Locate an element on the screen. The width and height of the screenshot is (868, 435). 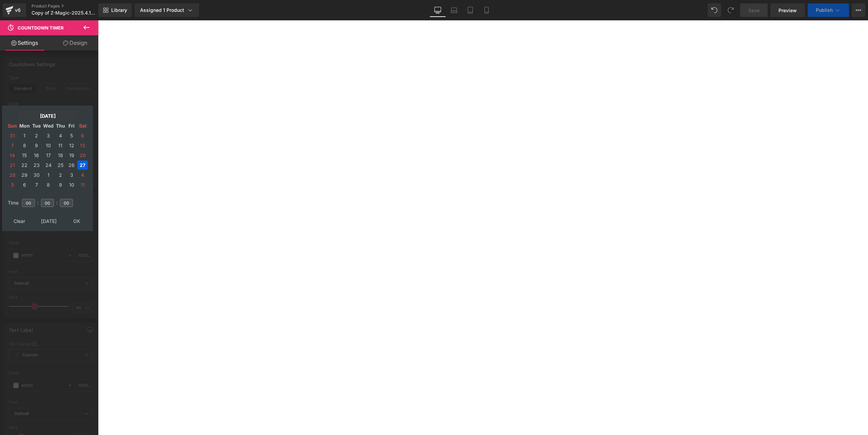
td: 31 is located at coordinates (13, 135).